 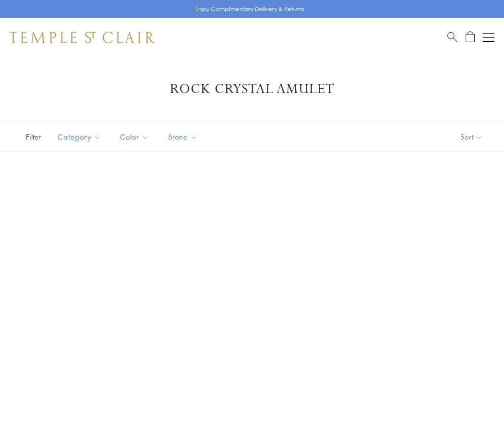 I want to click on h1: Rock Crystal Amulet, so click(x=252, y=89).